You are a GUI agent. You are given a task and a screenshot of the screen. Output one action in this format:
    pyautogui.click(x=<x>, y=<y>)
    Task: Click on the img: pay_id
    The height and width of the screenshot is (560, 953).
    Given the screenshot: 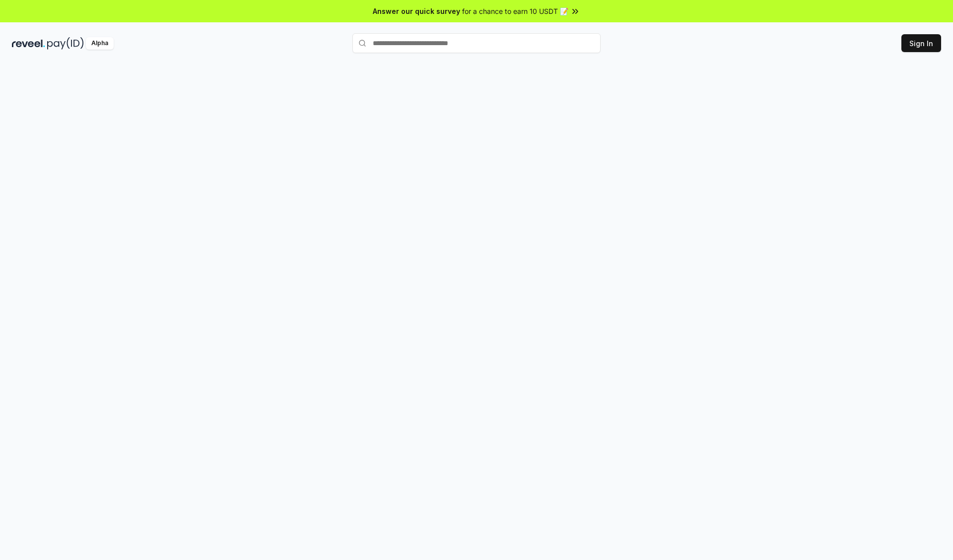 What is the action you would take?
    pyautogui.click(x=65, y=43)
    